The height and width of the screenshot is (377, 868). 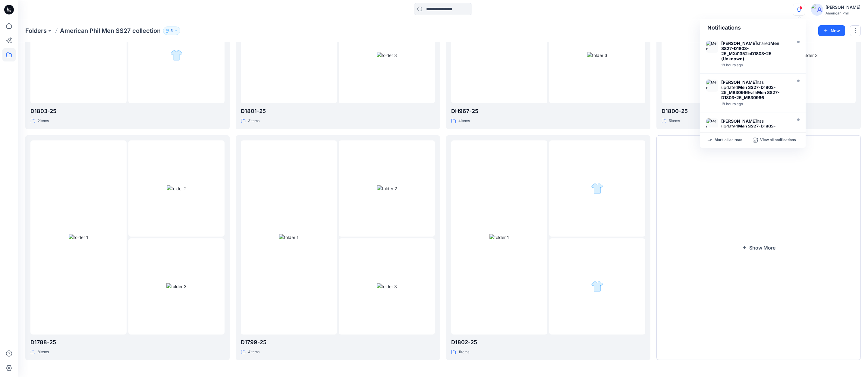 I want to click on div: American Phil, so click(x=843, y=13).